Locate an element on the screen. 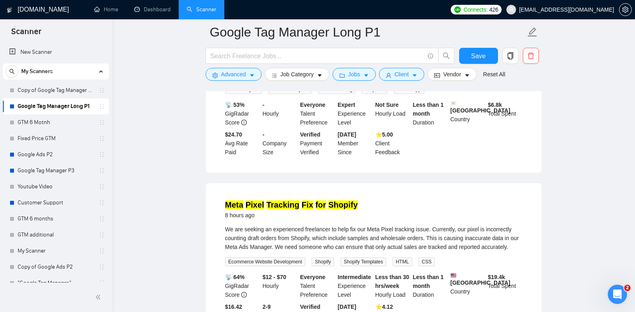  a: Google Tag Manager Long P1 is located at coordinates (56, 106).